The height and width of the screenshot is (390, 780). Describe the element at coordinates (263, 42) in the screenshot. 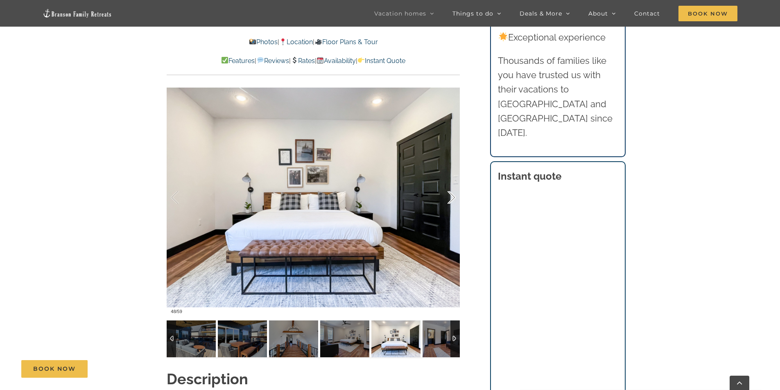

I see `a: Photos` at that location.